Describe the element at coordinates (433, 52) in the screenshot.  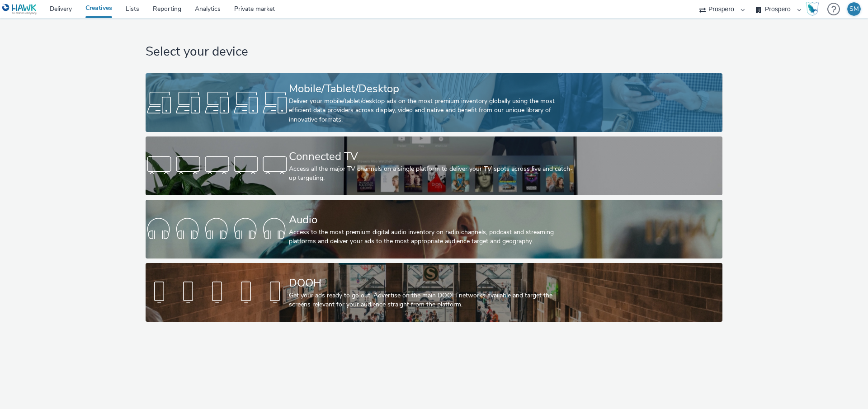
I see `h1: Select your device` at that location.